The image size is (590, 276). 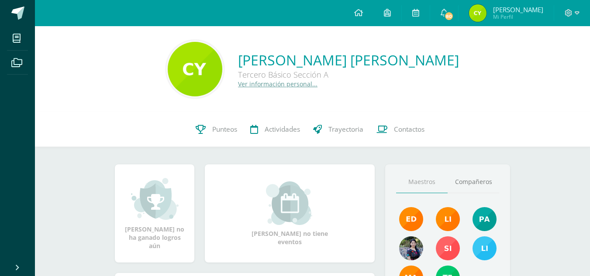 I want to click on a: Trayectoria, so click(x=338, y=130).